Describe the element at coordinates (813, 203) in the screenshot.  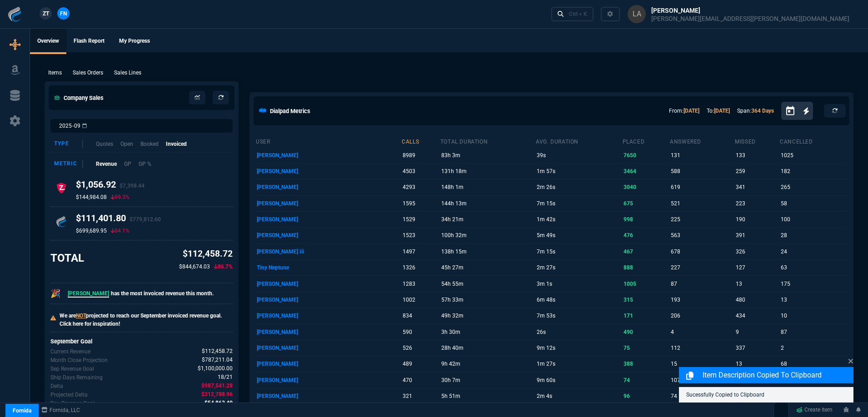
I see `p: 58` at that location.